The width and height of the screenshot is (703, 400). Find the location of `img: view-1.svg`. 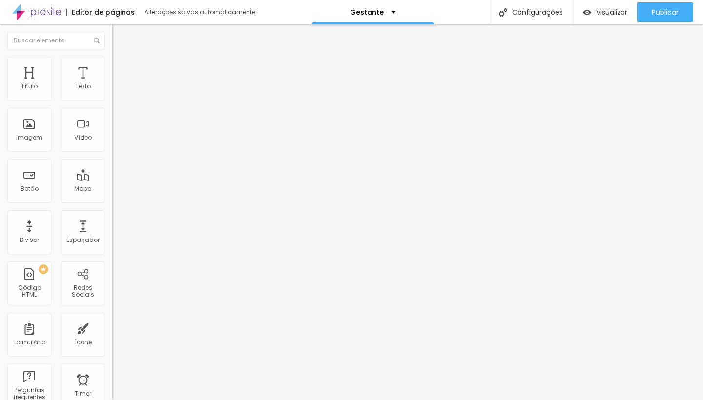

img: view-1.svg is located at coordinates (587, 12).